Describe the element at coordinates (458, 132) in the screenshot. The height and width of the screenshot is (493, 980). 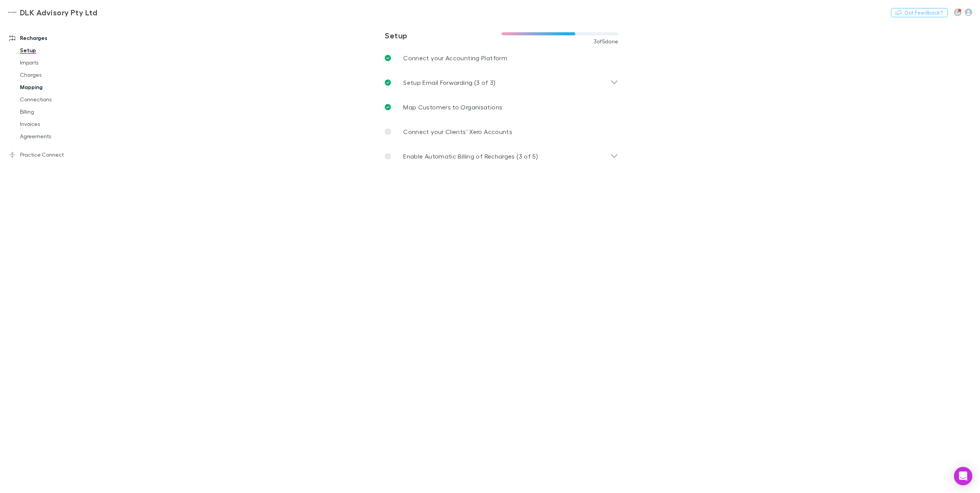
I see `p: Connect your Clients’ Xero Accounts` at that location.